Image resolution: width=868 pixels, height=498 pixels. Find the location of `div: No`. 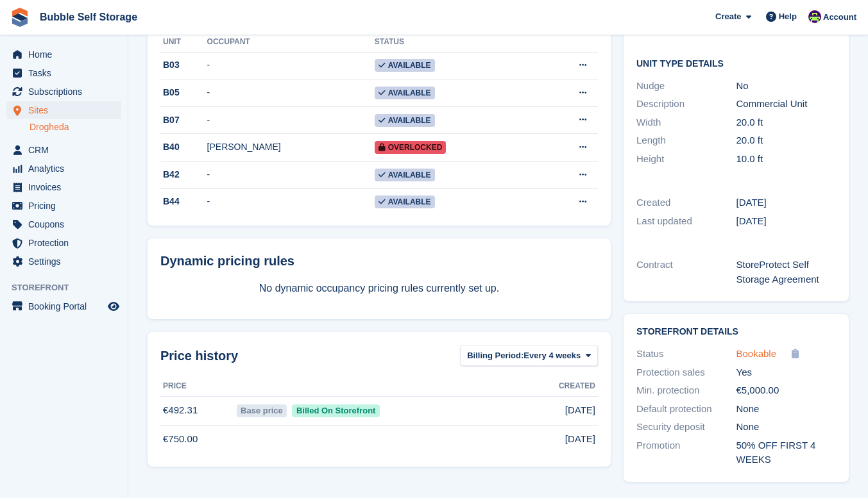

div: No is located at coordinates (786, 86).